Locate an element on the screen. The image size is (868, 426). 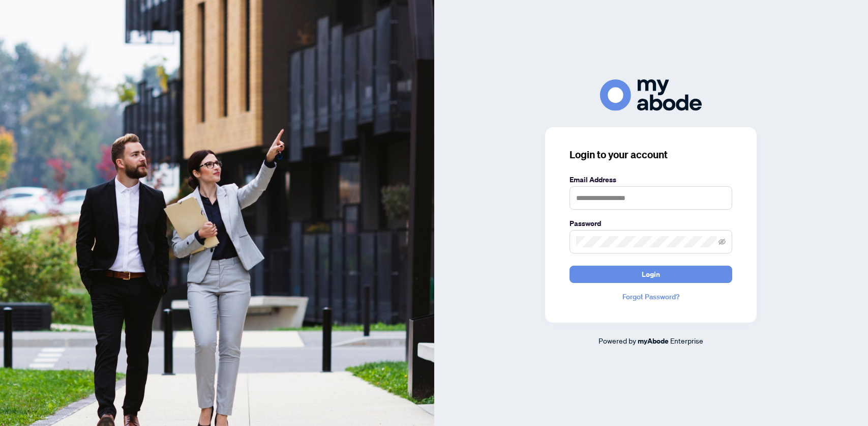
button: Login is located at coordinates (651, 274).